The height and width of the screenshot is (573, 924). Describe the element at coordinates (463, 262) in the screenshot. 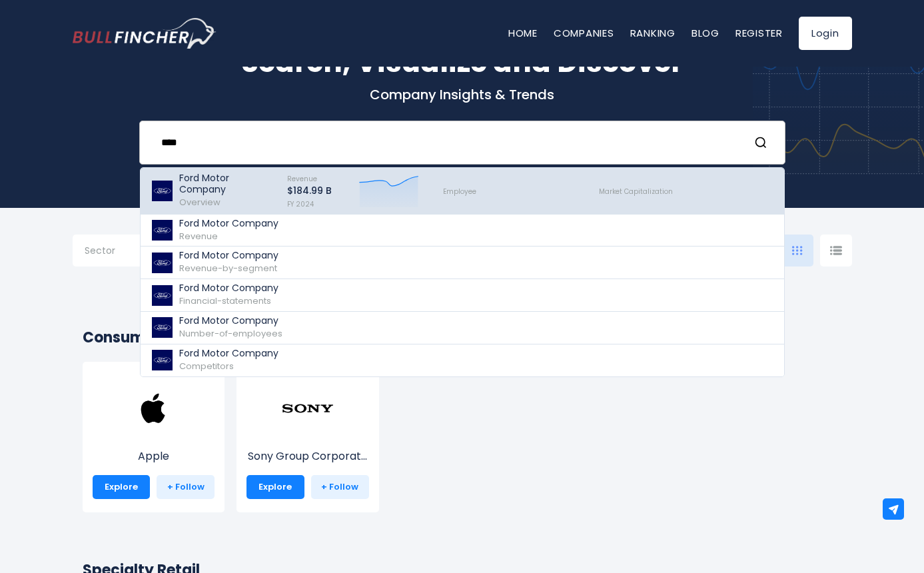

I see `a: Ford Motor Company Revenue-by-segment` at that location.